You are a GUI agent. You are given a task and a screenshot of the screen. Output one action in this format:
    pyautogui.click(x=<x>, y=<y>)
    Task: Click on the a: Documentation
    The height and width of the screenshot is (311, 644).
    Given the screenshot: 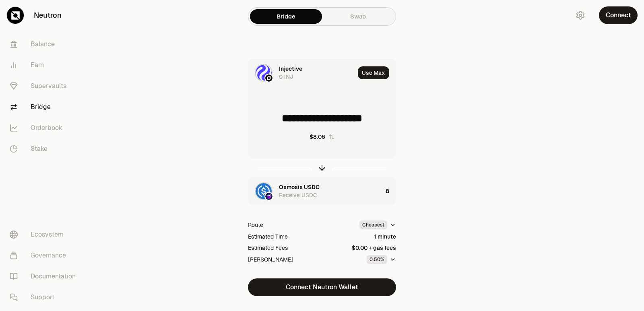 What is the action you would take?
    pyautogui.click(x=45, y=277)
    